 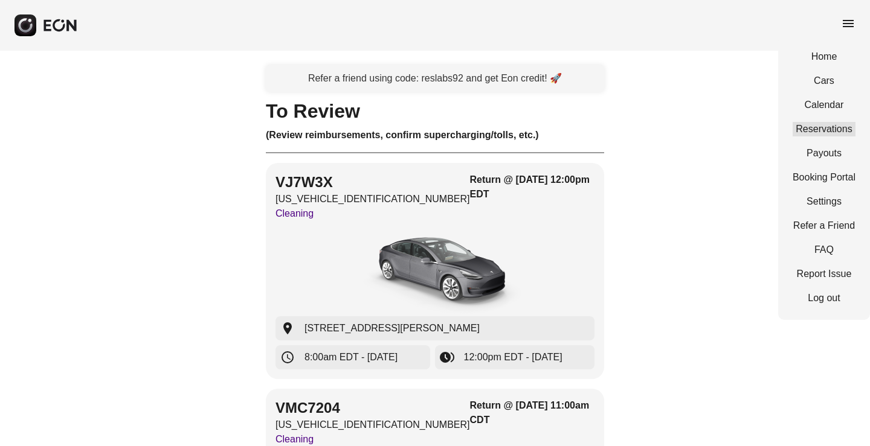 I want to click on a: Home, so click(x=824, y=57).